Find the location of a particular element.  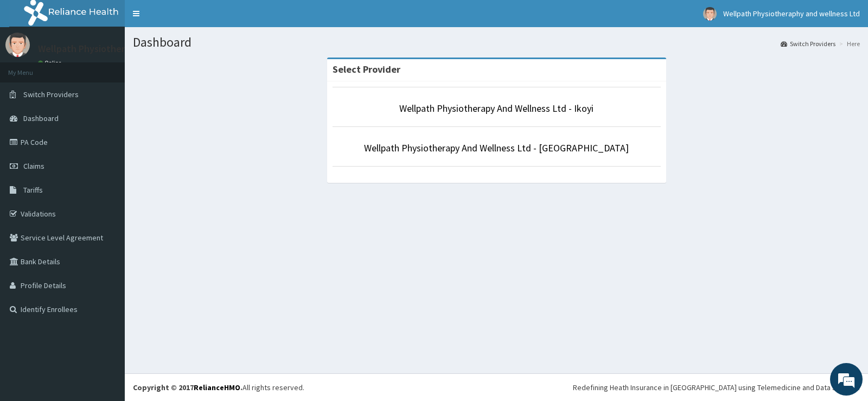

h1: Dashboard is located at coordinates (496, 42).